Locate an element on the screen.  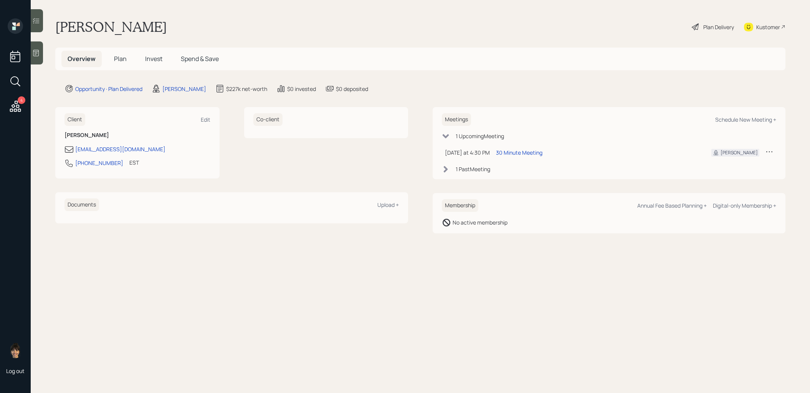
div: Schedule New Meeting + is located at coordinates (745, 119).